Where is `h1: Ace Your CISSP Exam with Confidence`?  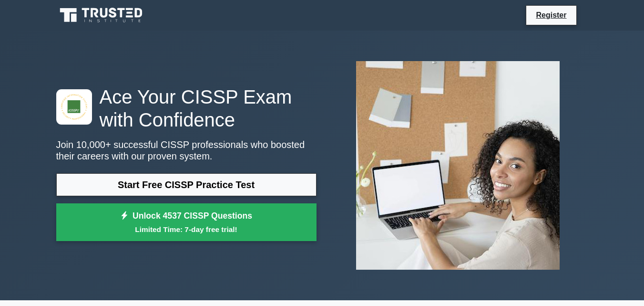
h1: Ace Your CISSP Exam with Confidence is located at coordinates (187, 108).